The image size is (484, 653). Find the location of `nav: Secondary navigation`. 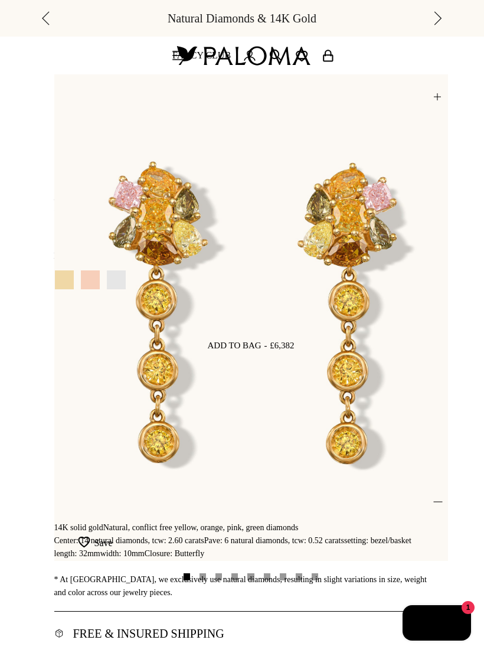

nav: Secondary navigation is located at coordinates (254, 55).